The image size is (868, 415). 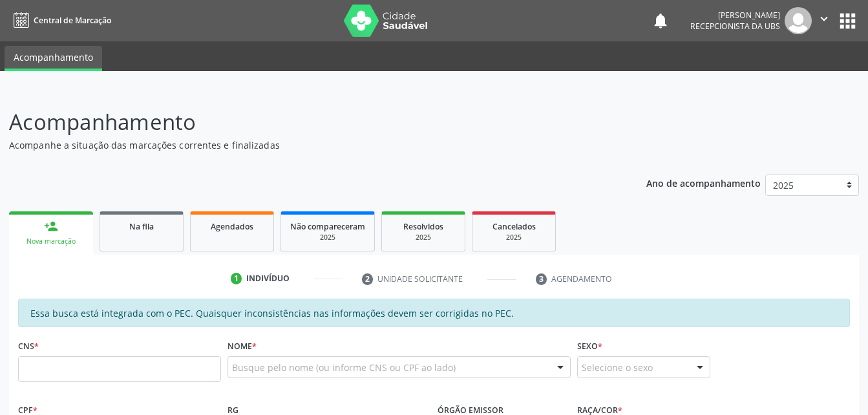 What do you see at coordinates (327, 226) in the screenshot?
I see `span: Não compareceram` at bounding box center [327, 226].